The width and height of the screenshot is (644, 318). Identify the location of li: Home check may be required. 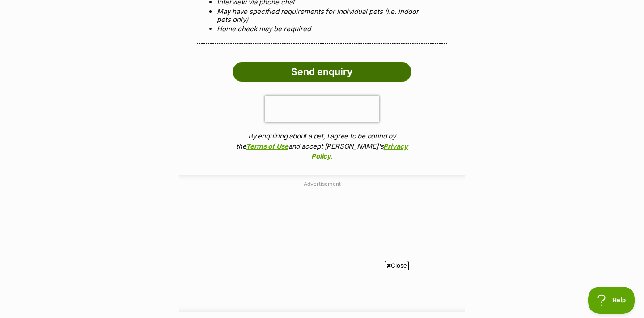
(322, 28).